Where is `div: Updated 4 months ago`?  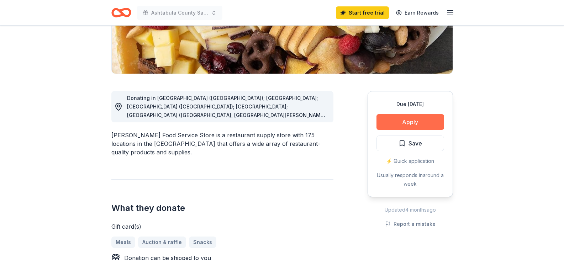 div: Updated 4 months ago is located at coordinates (411, 210).